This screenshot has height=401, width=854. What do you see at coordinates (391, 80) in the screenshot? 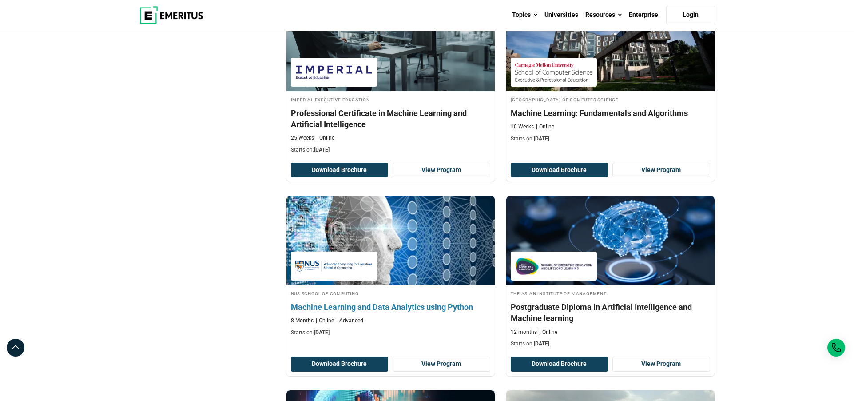
I see `a: AI and Machine Learning Course by Imperial Executive Education - August 21, 2025 Imperial Executi...` at bounding box center [391, 80].